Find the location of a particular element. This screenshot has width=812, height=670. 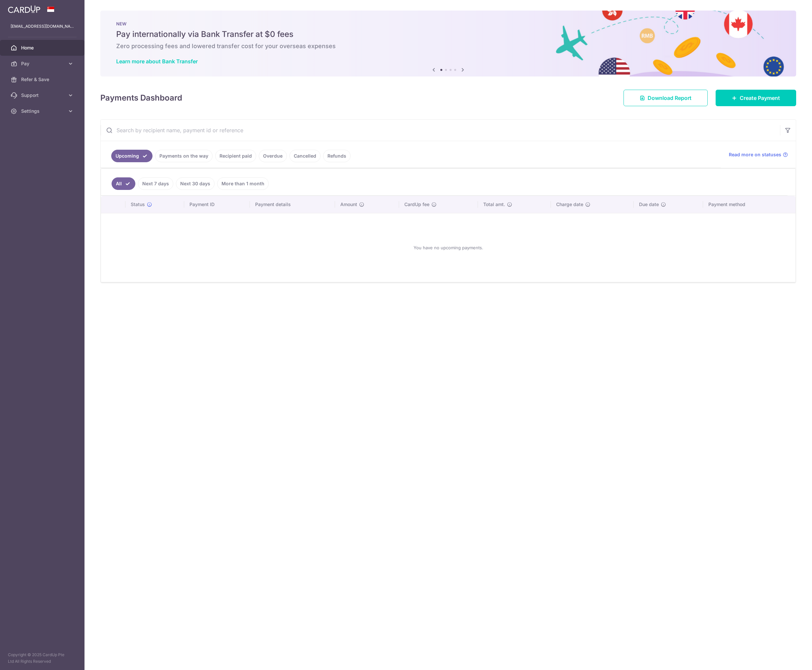

span: Support is located at coordinates (43, 95).